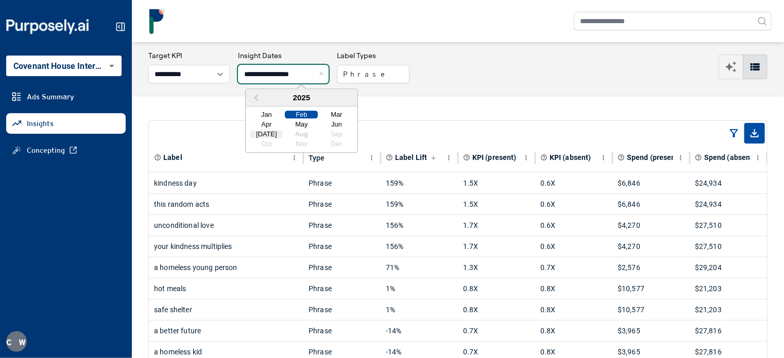 The image size is (784, 358). I want to click on span: Ads Summary, so click(50, 97).